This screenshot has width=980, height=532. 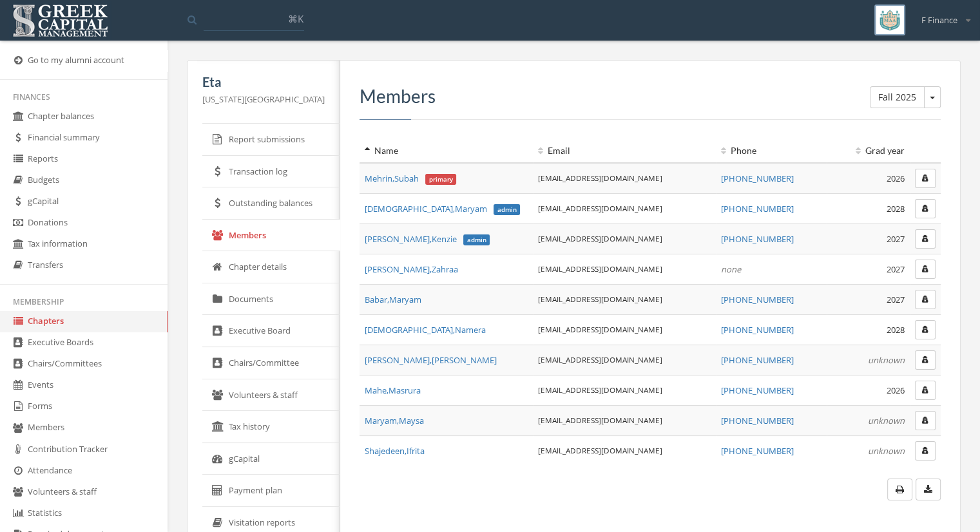 What do you see at coordinates (941, 15) in the screenshot?
I see `div: F Finance` at bounding box center [941, 15].